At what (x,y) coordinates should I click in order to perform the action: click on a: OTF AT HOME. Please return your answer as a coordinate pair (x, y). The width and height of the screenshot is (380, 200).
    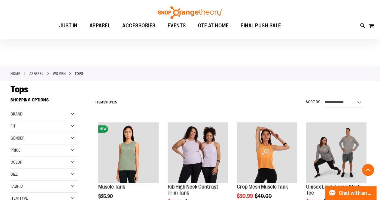
    Looking at the image, I should click on (213, 26).